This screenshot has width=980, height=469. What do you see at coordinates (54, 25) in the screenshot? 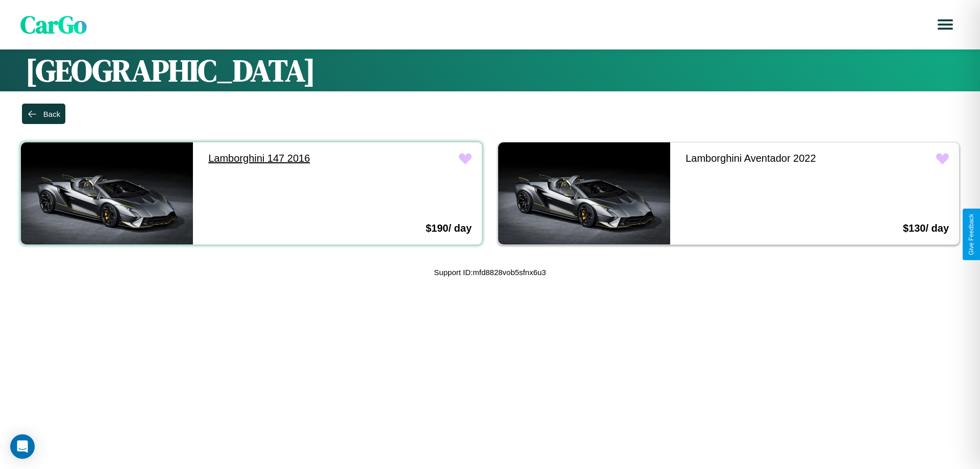
I see `span: CarGo` at bounding box center [54, 25].